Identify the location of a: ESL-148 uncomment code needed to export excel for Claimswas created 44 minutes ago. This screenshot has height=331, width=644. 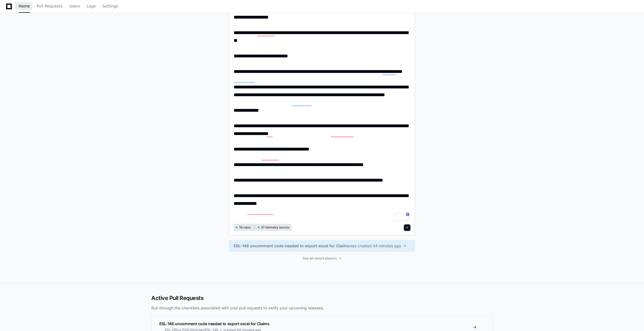
(322, 246).